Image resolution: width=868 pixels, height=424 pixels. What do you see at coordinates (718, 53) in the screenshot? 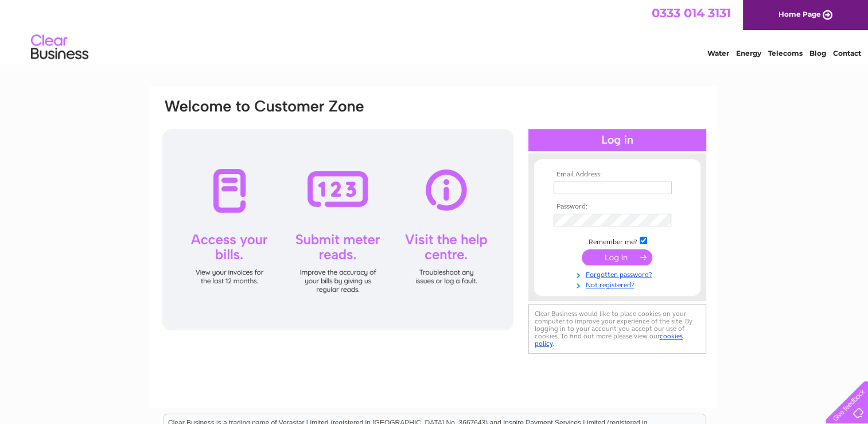
I see `a: Water` at bounding box center [718, 53].